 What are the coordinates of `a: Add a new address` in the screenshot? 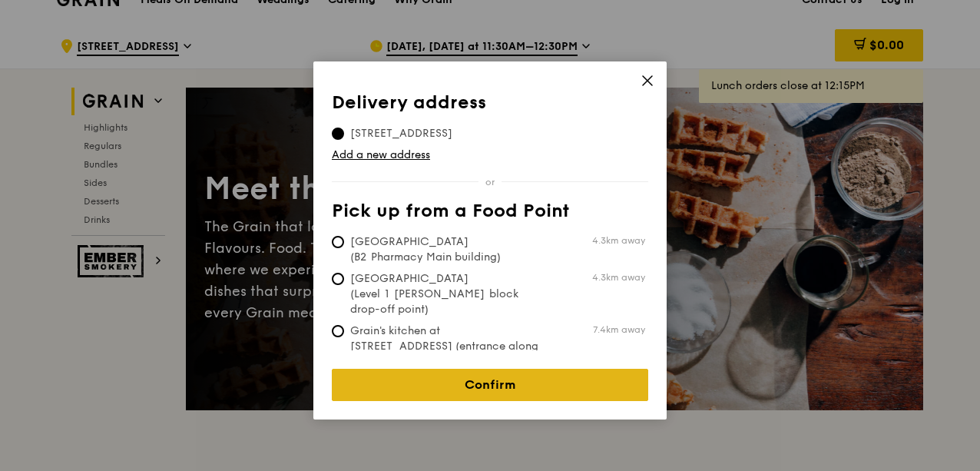 It's located at (490, 155).